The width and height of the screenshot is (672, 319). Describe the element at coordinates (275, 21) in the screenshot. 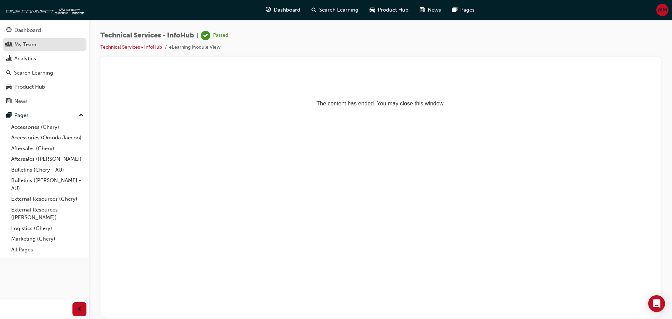

I see `p: The content has ended. You may close this window.` at that location.